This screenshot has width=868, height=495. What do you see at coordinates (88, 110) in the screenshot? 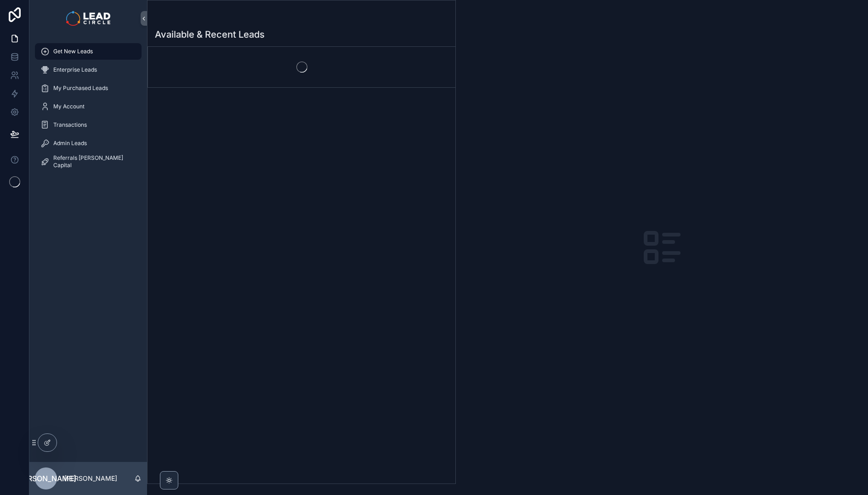
I see `div: scrollable content` at bounding box center [88, 110].